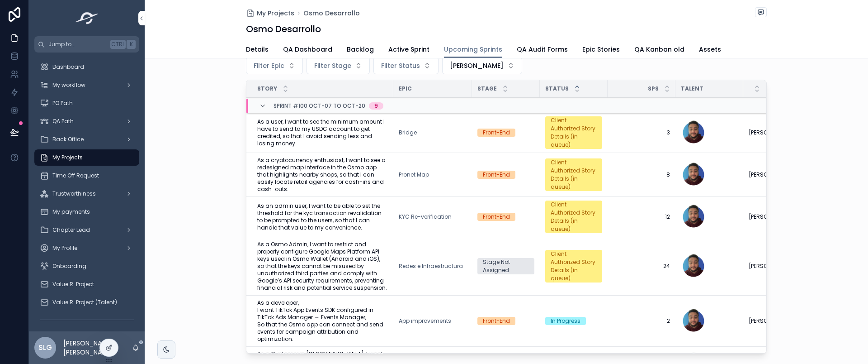 This screenshot has height=364, width=868. Describe the element at coordinates (87, 194) in the screenshot. I see `a: Trustworthiness` at that location.